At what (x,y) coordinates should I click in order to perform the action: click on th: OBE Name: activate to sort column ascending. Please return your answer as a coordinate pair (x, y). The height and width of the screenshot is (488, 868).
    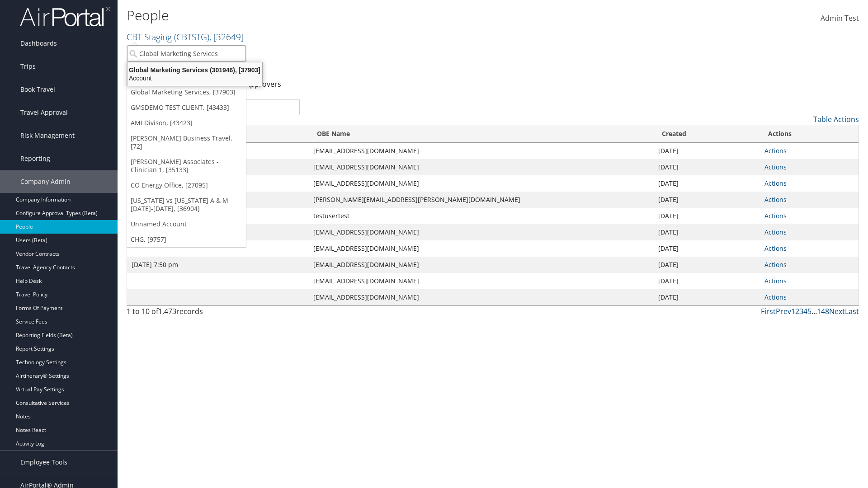
    Looking at the image, I should click on (481, 134).